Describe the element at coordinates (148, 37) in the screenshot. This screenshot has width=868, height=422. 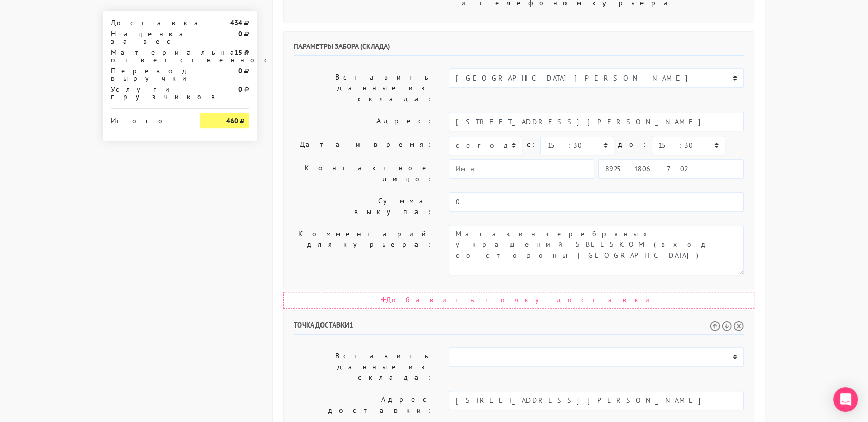
I see `div: Наценка за вес` at that location.